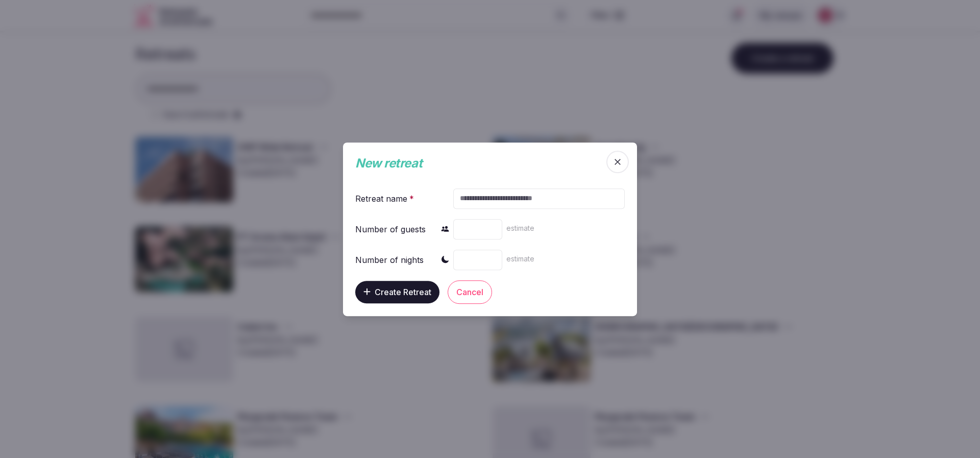  I want to click on div: Retreat name, so click(385, 199).